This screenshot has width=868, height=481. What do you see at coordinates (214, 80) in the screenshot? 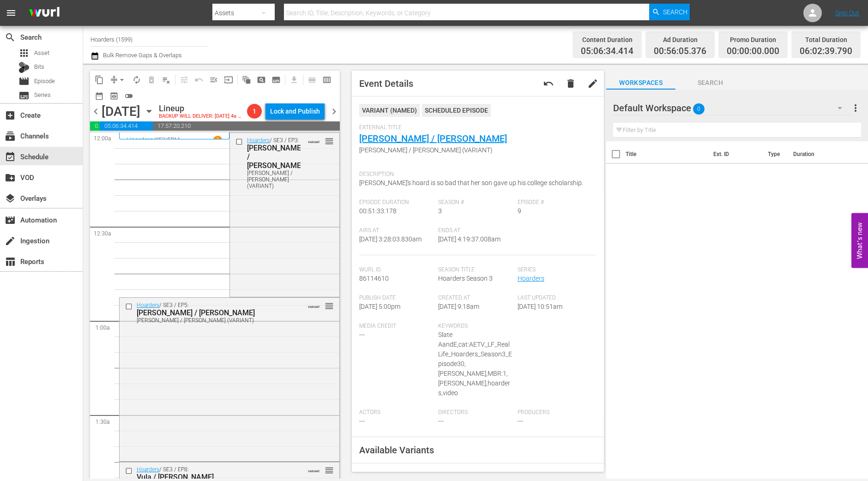
I see `span: menu_open` at bounding box center [214, 80].